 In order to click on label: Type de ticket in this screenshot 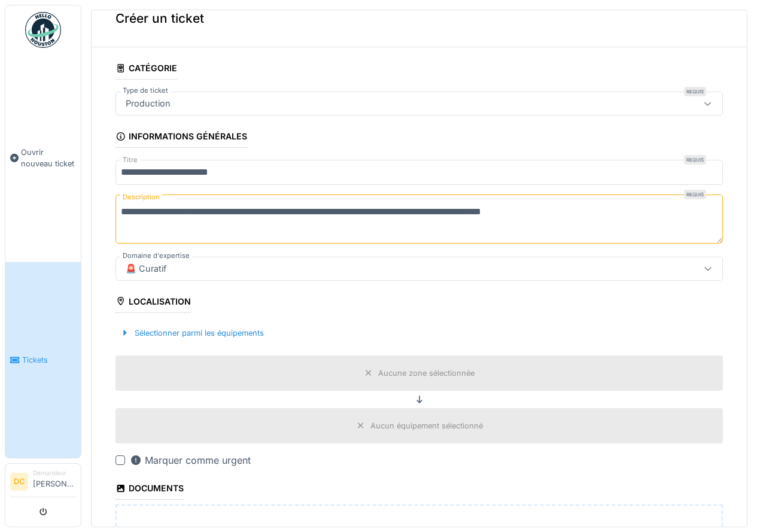, I will do `click(145, 90)`.